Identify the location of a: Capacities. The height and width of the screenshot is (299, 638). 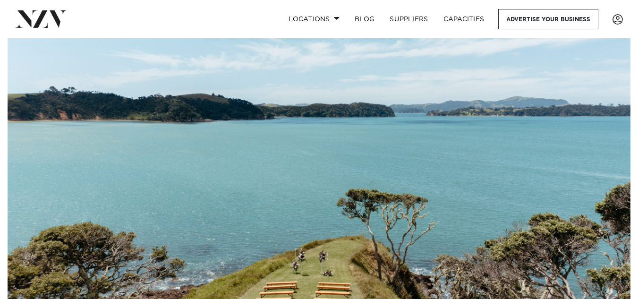
(464, 19).